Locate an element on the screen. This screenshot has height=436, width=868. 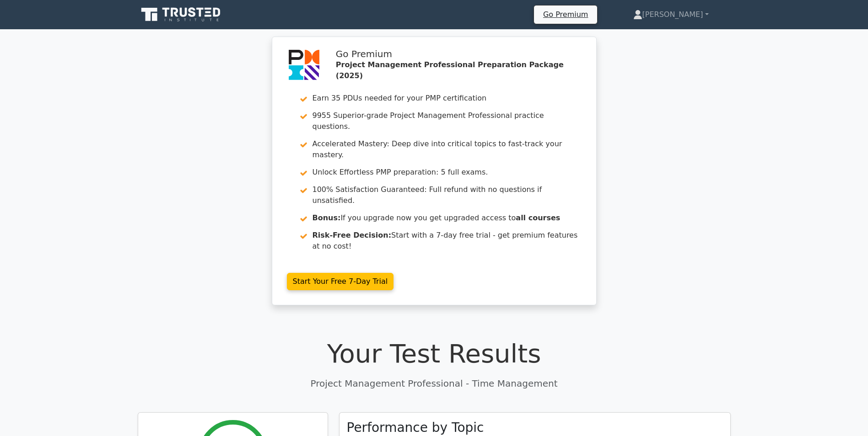
a: Go Premium is located at coordinates (565, 14).